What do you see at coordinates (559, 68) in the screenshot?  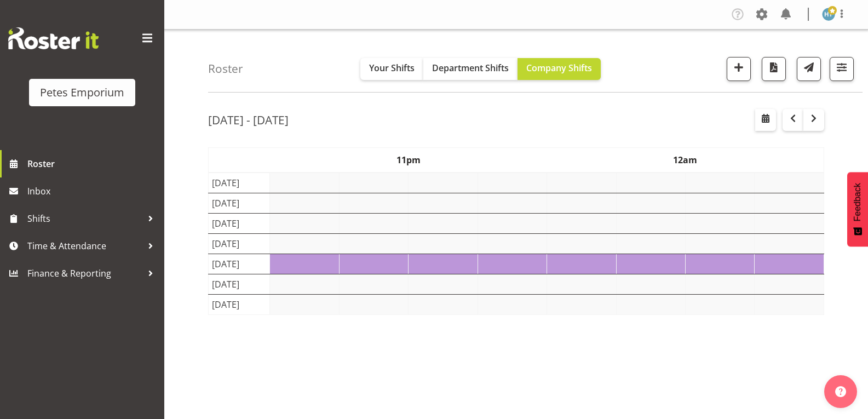 I see `span: Company Shifts` at bounding box center [559, 68].